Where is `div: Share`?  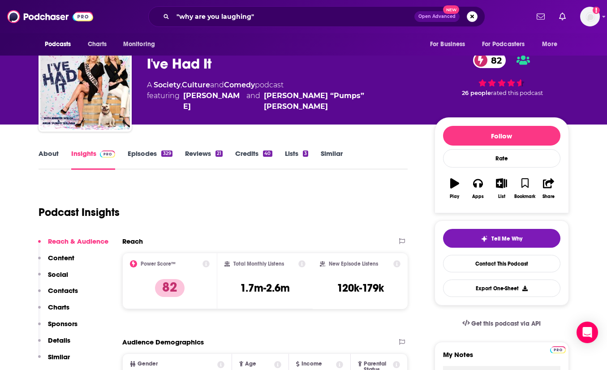
div: Share is located at coordinates (548, 197).